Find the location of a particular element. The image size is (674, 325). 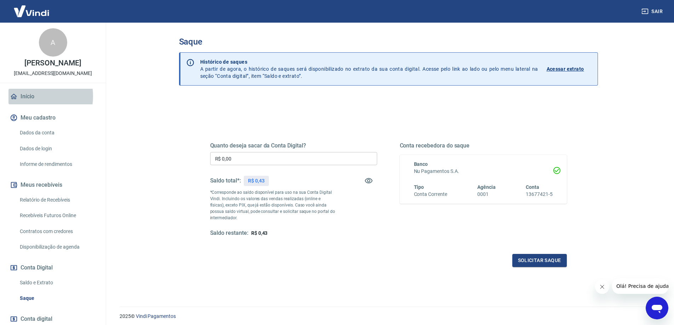

span: Conta digital is located at coordinates (36, 319).